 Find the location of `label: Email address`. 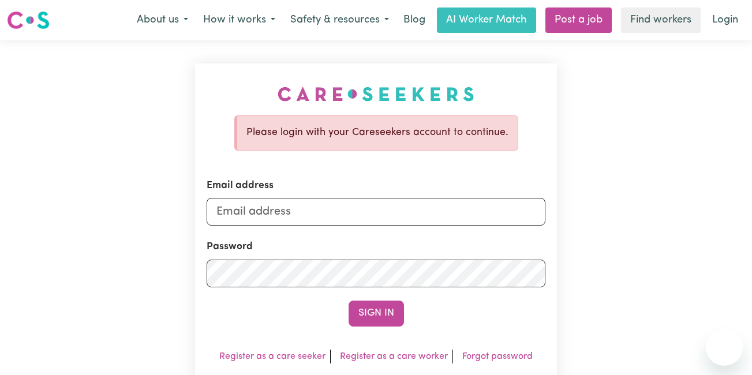

label: Email address is located at coordinates (240, 185).